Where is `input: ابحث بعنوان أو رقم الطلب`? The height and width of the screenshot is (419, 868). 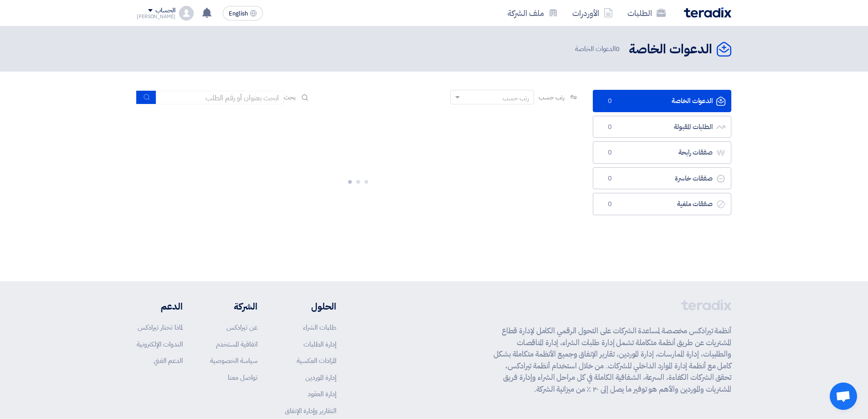
input: ابحث بعنوان أو رقم الطلب is located at coordinates (220, 98).